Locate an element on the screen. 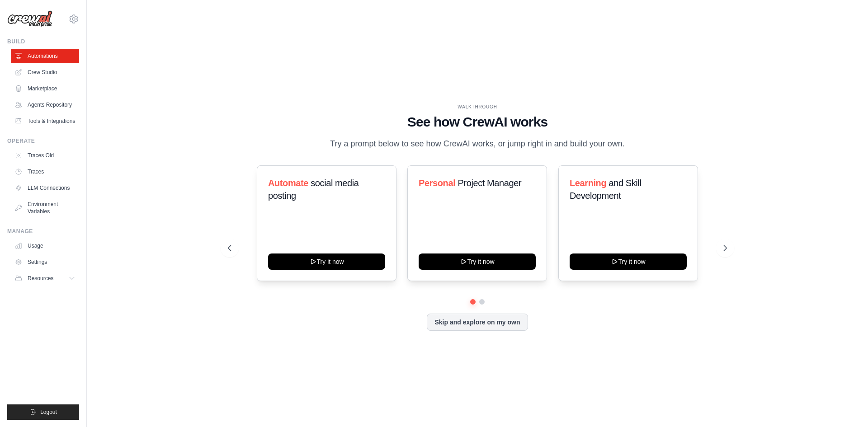 Image resolution: width=868 pixels, height=427 pixels. a: Marketplace is located at coordinates (45, 88).